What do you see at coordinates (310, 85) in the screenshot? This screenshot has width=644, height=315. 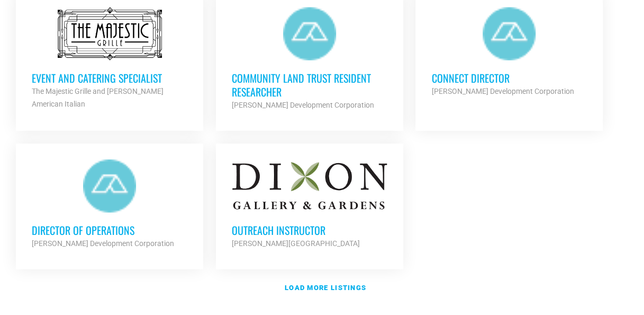 I see `h3: Community Land Trust Resident Researcher` at bounding box center [310, 85].